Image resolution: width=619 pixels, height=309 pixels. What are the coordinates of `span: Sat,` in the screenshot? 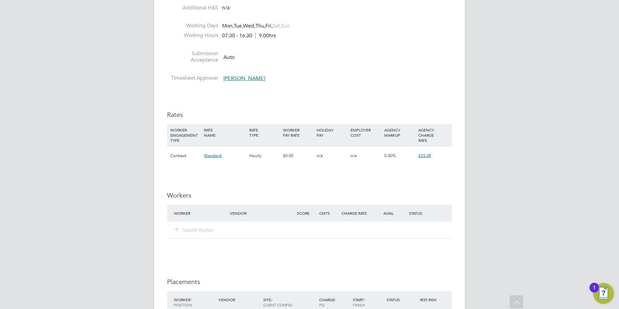 It's located at (277, 26).